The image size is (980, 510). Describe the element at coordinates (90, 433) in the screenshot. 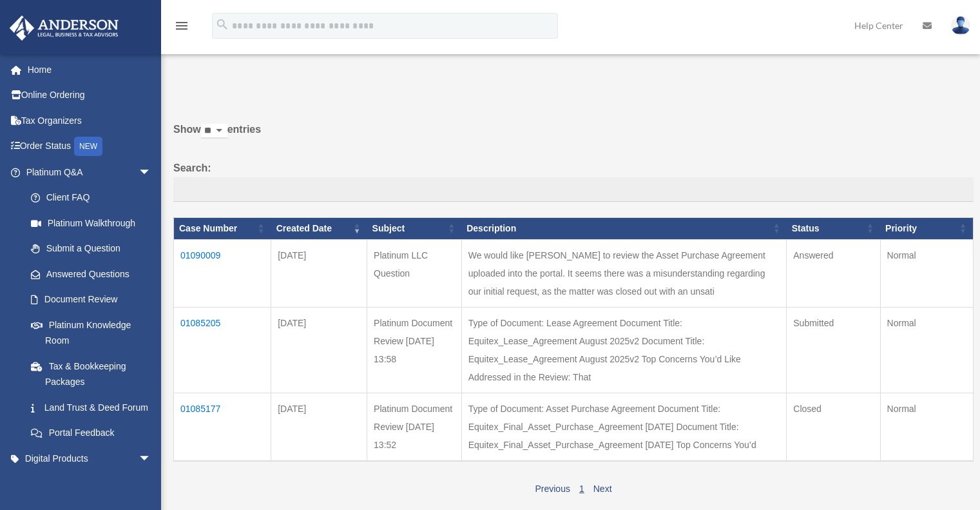

I see `a: Portal Feedback` at that location.